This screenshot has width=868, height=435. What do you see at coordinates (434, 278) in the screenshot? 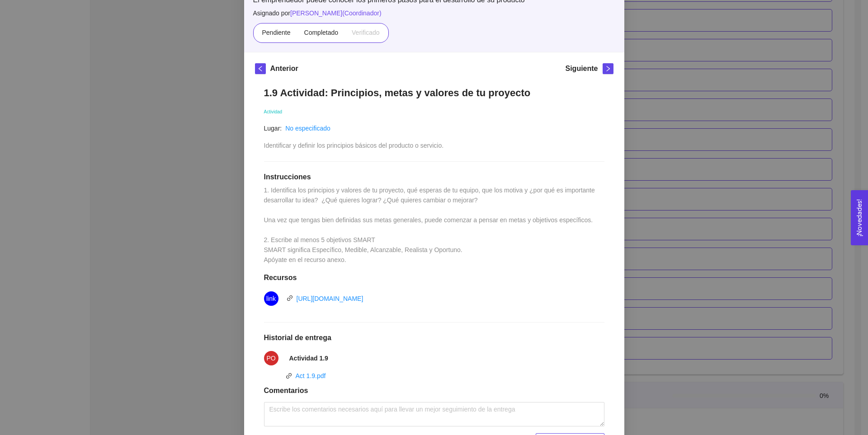
I see `h1: Recursos` at bounding box center [434, 278].